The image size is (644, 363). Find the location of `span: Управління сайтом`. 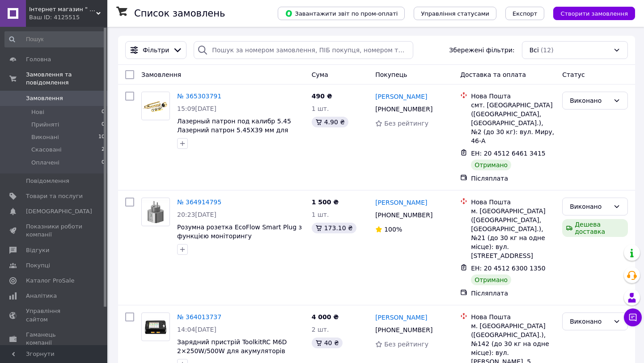

span: Управління сайтом is located at coordinates (54, 316).